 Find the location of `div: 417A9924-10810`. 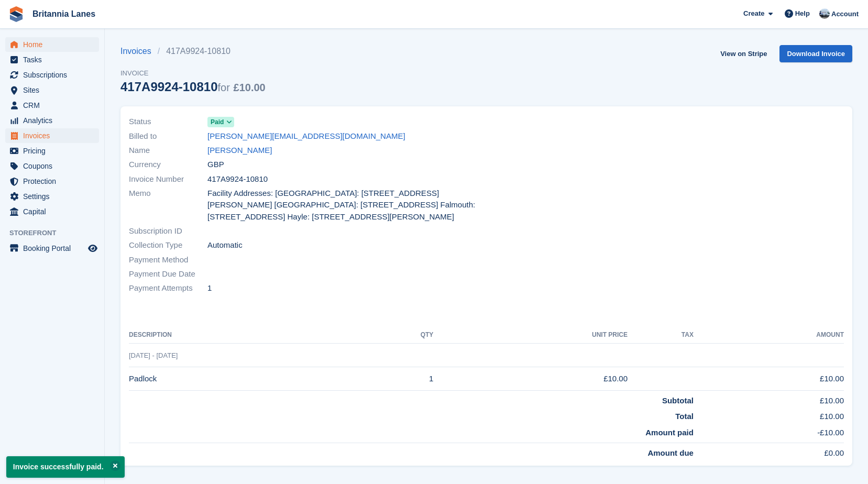

div: 417A9924-10810 is located at coordinates (192, 86).